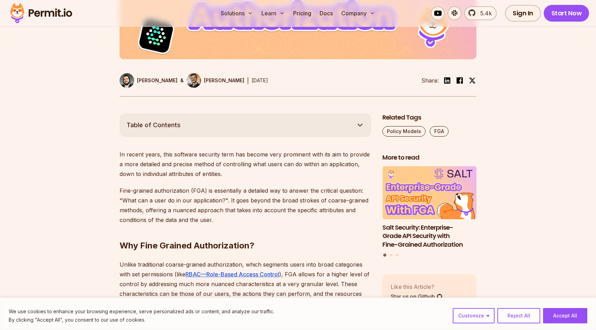  I want to click on button: Table of Contents, so click(245, 125).